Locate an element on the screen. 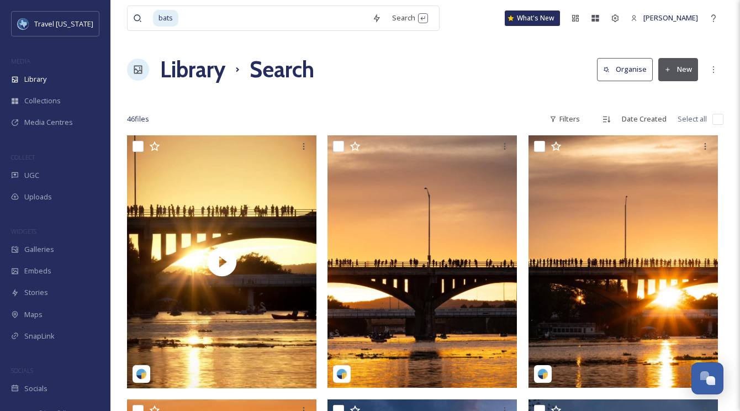 This screenshot has height=411, width=740. img: inishesh-18149982676387867.jpeg is located at coordinates (623, 261).